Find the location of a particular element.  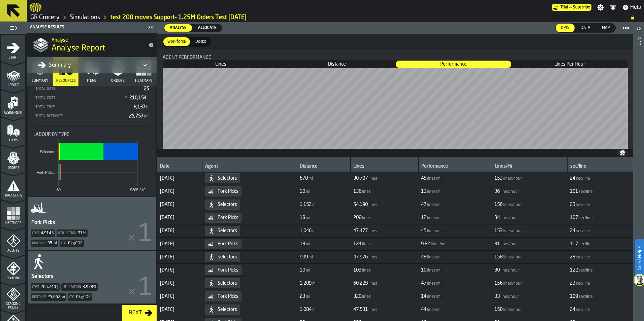

a: link-to-/wh/i/e451d98b-95f6-4604-91ff-c80219f9c36d/simulations/30239d51-eca3-48df-9f24-8948953c774e is located at coordinates (178, 18).